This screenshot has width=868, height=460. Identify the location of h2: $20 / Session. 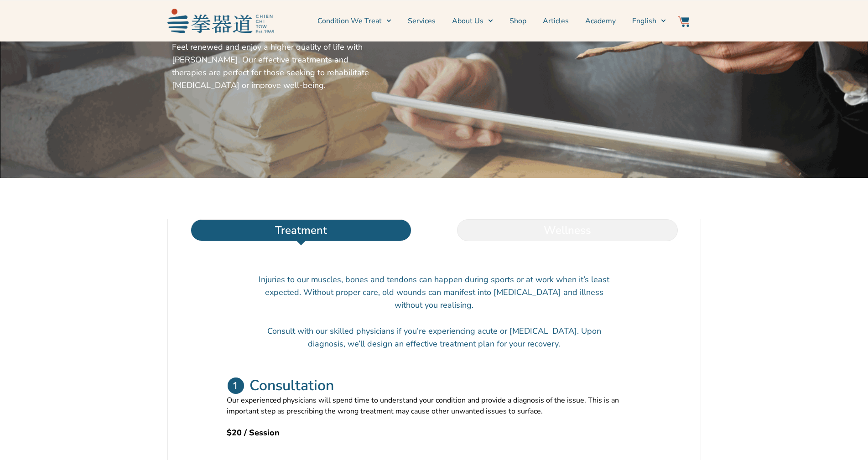
(434, 433).